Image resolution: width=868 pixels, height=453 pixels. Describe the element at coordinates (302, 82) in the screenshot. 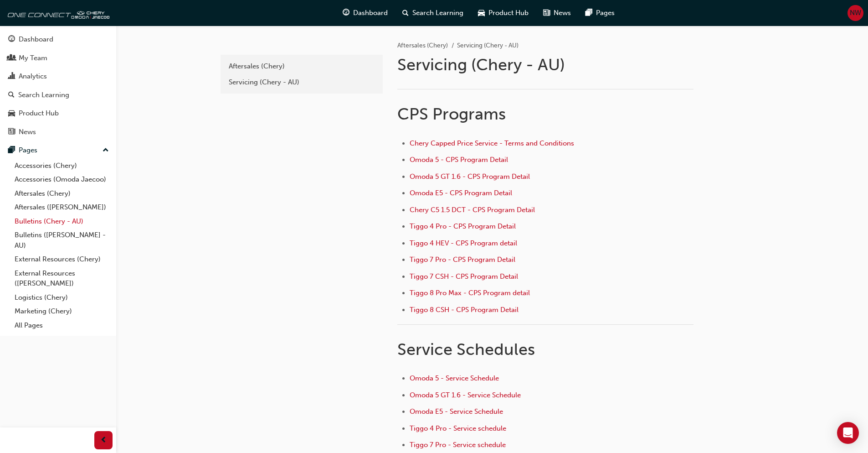

I see `div: Servicing (Chery - AU)` at that location.